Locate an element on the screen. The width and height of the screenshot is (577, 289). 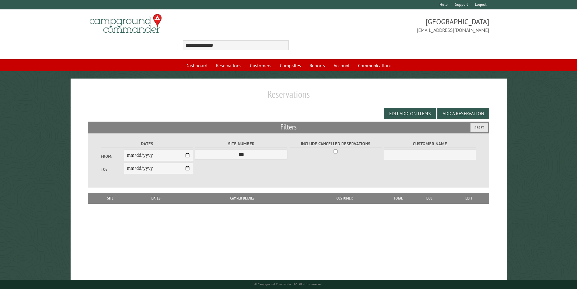
th: Dates is located at coordinates (156, 198).